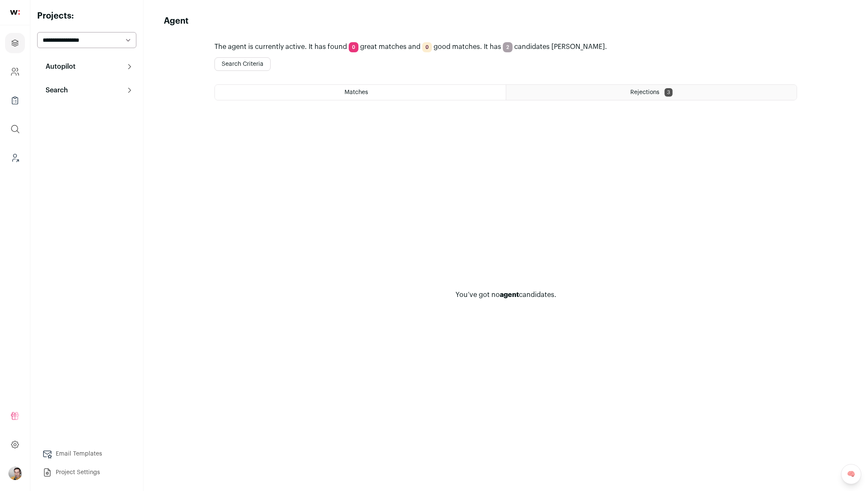 This screenshot has height=491, width=868. I want to click on a: Projects, so click(15, 43).